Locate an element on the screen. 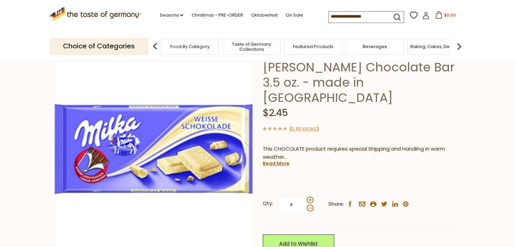  a: Beverages is located at coordinates (375, 46).